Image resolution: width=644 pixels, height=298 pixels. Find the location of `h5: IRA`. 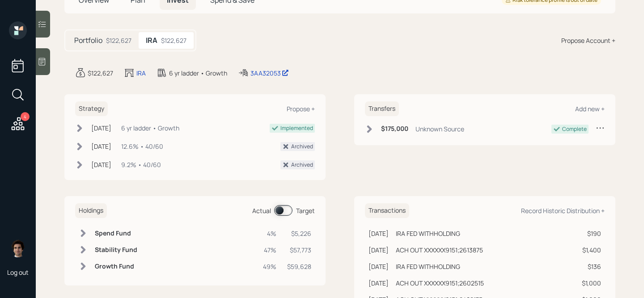

h5: IRA is located at coordinates (152, 40).